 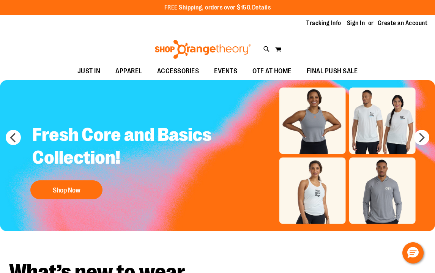 What do you see at coordinates (272, 71) in the screenshot?
I see `a: OTF AT HOME` at bounding box center [272, 71].